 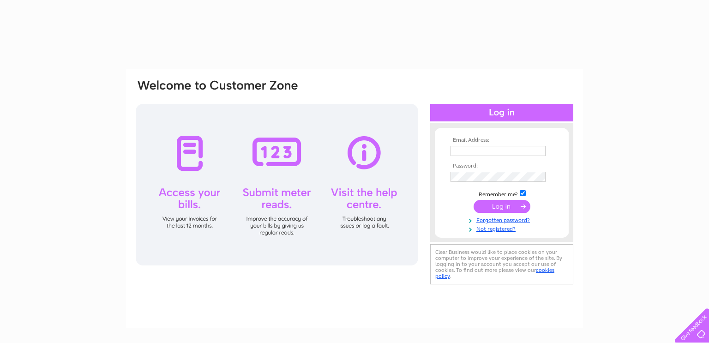 What do you see at coordinates (502, 228) in the screenshot?
I see `a: Not registered?` at bounding box center [502, 228].